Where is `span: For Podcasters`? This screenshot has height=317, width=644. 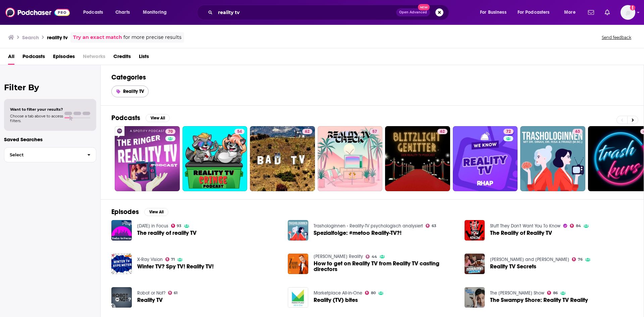 span: For Podcasters is located at coordinates (534, 12).